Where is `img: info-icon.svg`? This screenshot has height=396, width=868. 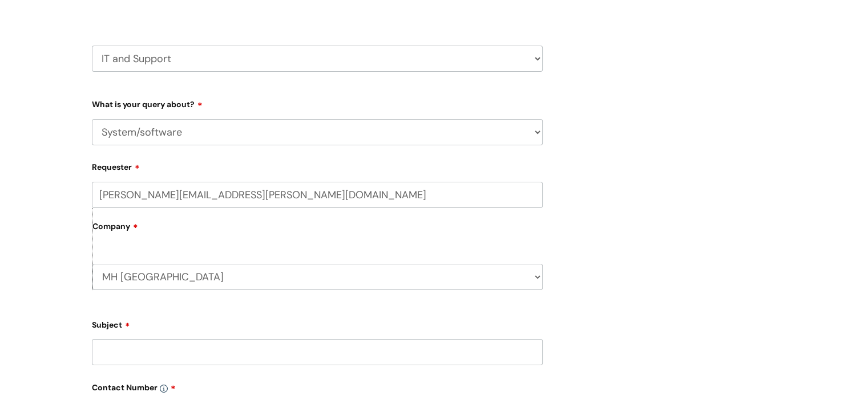 img: info-icon.svg is located at coordinates (164, 389).